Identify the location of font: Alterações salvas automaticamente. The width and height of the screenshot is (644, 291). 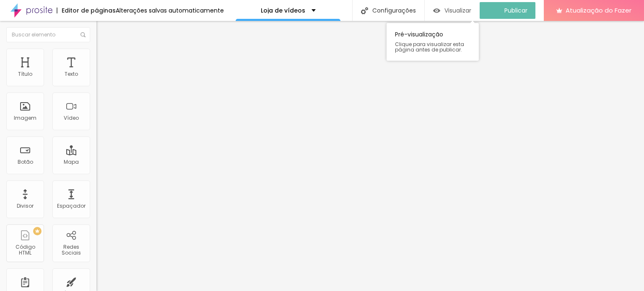
(170, 10).